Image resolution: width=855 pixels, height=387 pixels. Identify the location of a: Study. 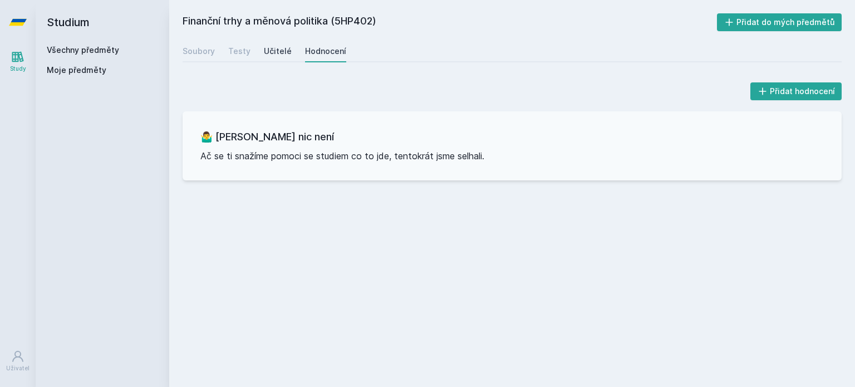
(18, 61).